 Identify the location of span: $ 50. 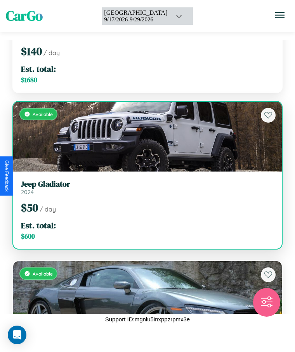
(29, 207).